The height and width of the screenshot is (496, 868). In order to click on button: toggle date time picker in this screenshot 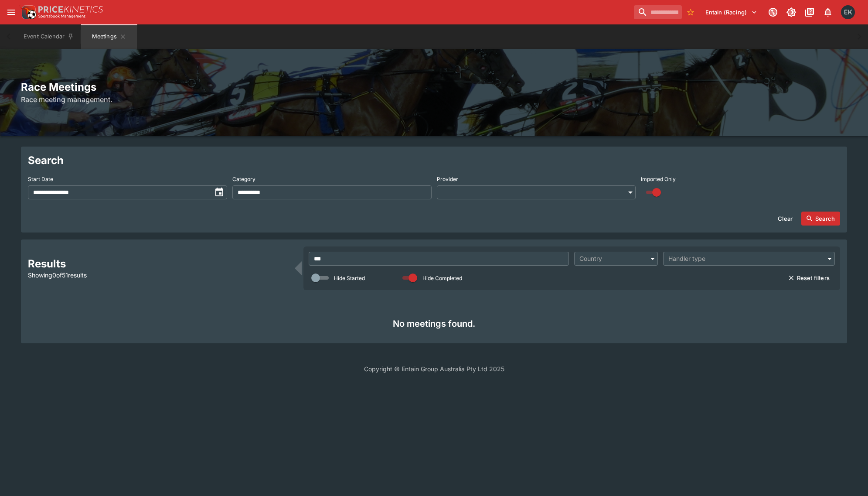, I will do `click(220, 193)`.